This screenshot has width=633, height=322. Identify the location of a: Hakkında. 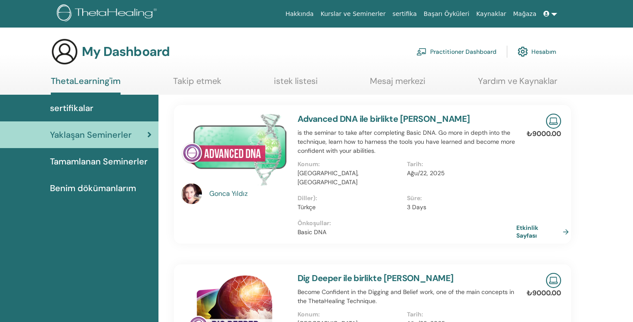
(300, 14).